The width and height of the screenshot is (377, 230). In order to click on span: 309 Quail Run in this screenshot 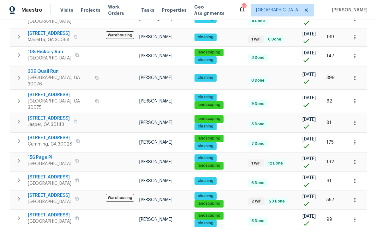, I will do `click(59, 71)`.